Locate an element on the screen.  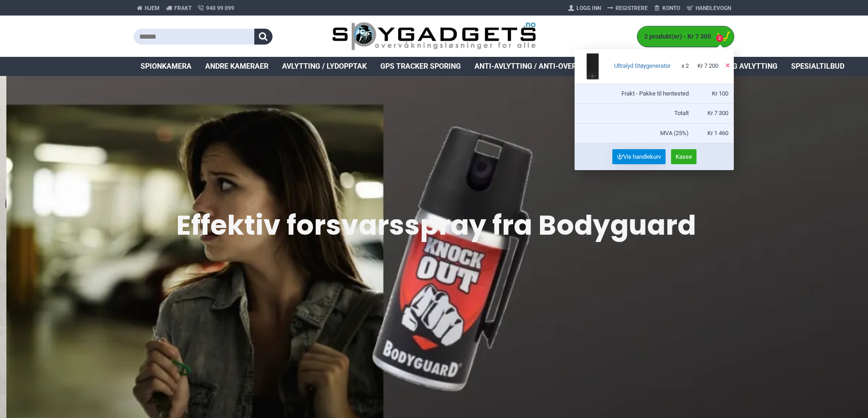
img: website_grey.svg is located at coordinates (18, 27).